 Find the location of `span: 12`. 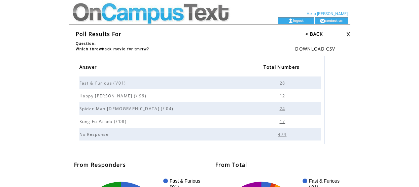

span: 12 is located at coordinates (284, 96).